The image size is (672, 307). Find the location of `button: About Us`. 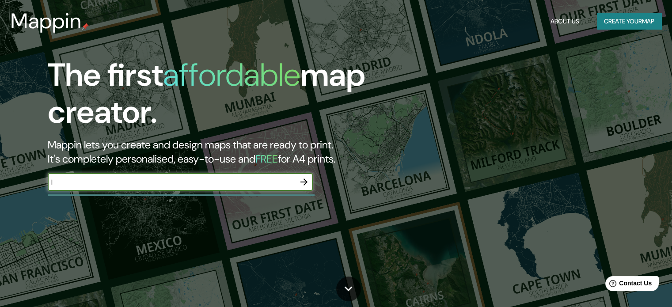

button: About Us is located at coordinates (565, 21).